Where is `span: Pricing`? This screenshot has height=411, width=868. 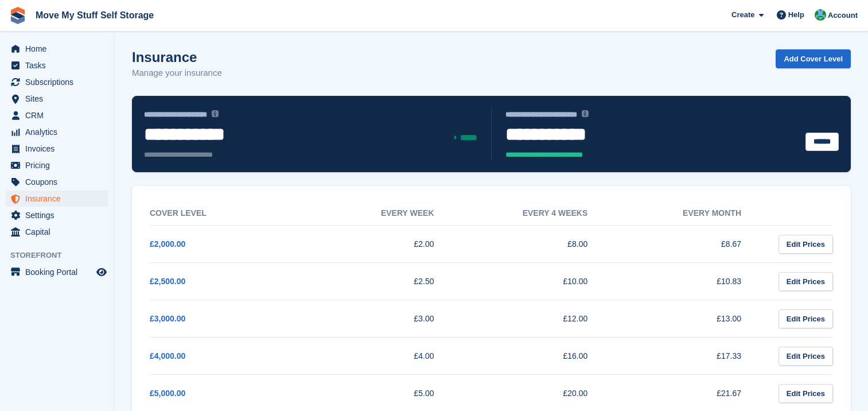
span: Pricing is located at coordinates (59, 165).